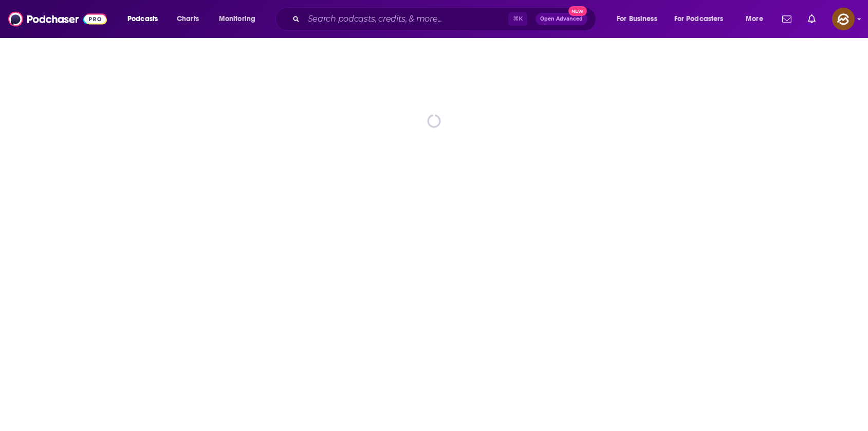 This screenshot has width=868, height=431. Describe the element at coordinates (843, 19) in the screenshot. I see `button: Show profile menu` at that location.